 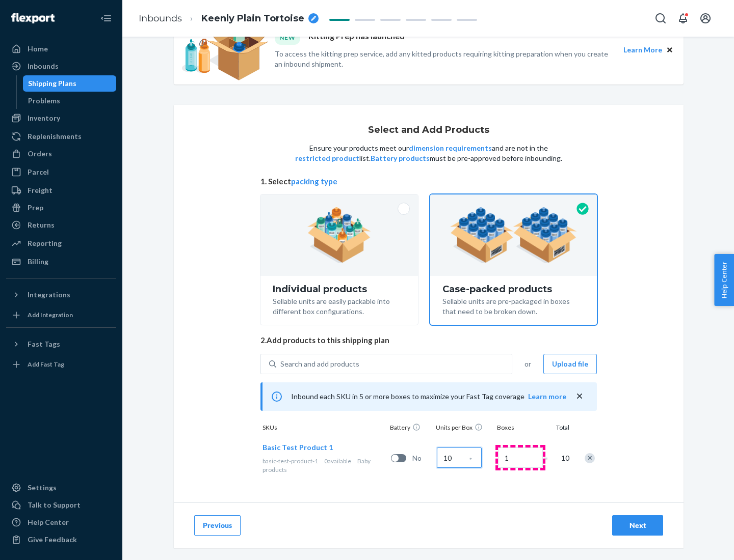 I want to click on button: Open notifications, so click(x=683, y=18).